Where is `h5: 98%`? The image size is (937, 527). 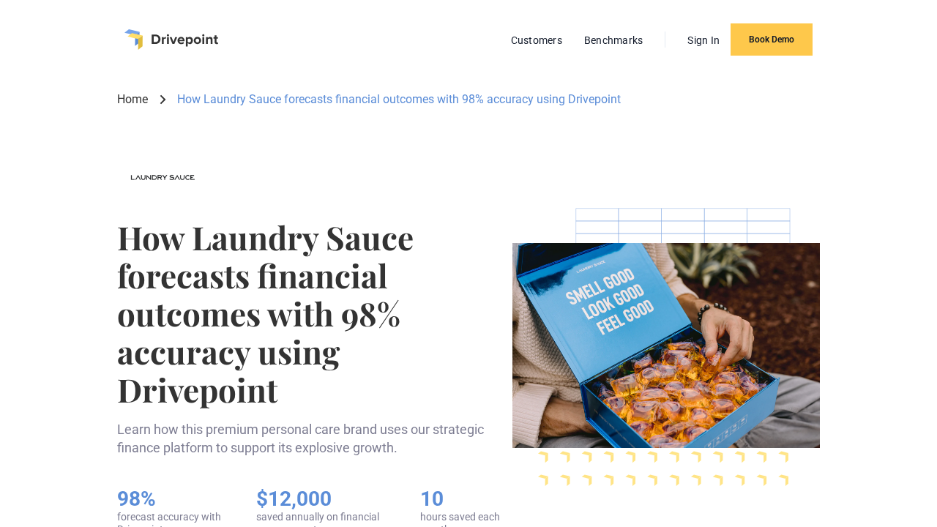 h5: 98% is located at coordinates (172, 499).